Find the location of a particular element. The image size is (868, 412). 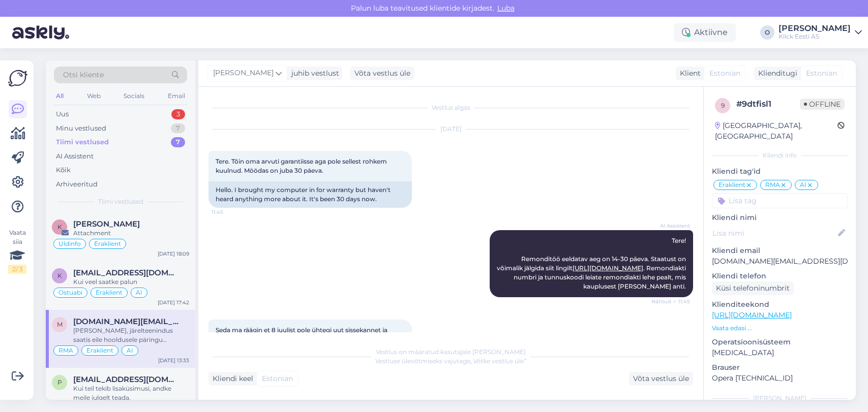

p: Kliendi tag'id is located at coordinates (780, 171).